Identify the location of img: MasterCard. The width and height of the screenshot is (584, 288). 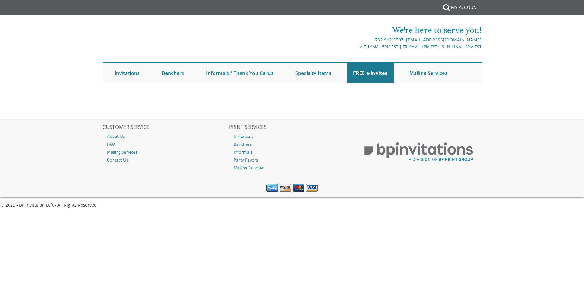
(298, 188).